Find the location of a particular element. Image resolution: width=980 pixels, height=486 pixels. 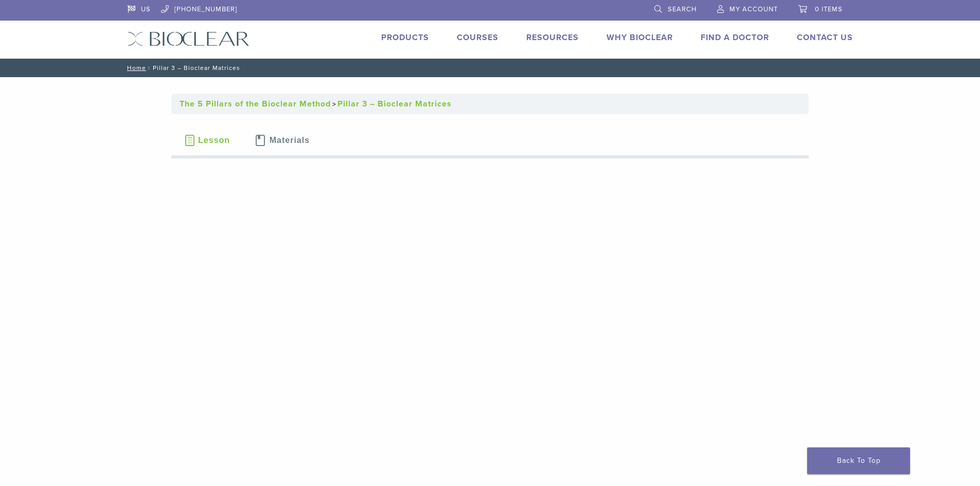

a: Resources is located at coordinates (553, 37).